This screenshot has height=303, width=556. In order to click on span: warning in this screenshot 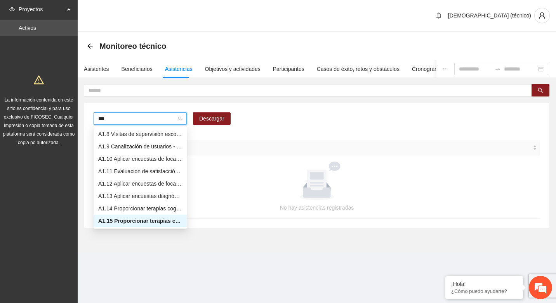, I will do `click(39, 80)`.